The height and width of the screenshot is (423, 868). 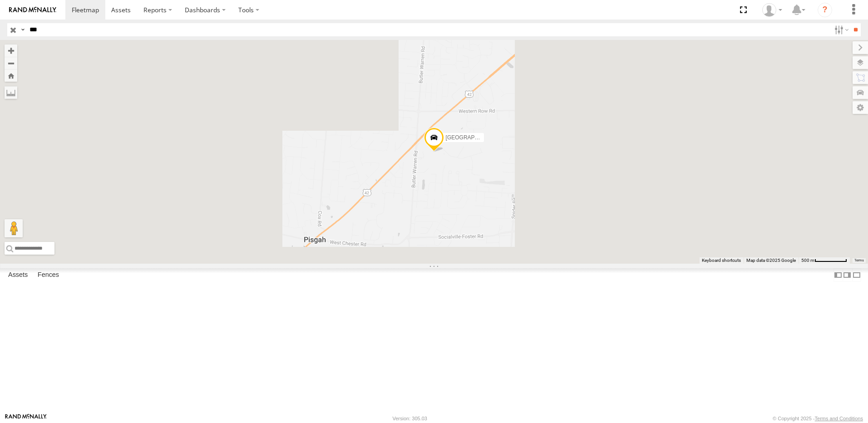 I want to click on button: Keyboard shortcuts, so click(x=721, y=260).